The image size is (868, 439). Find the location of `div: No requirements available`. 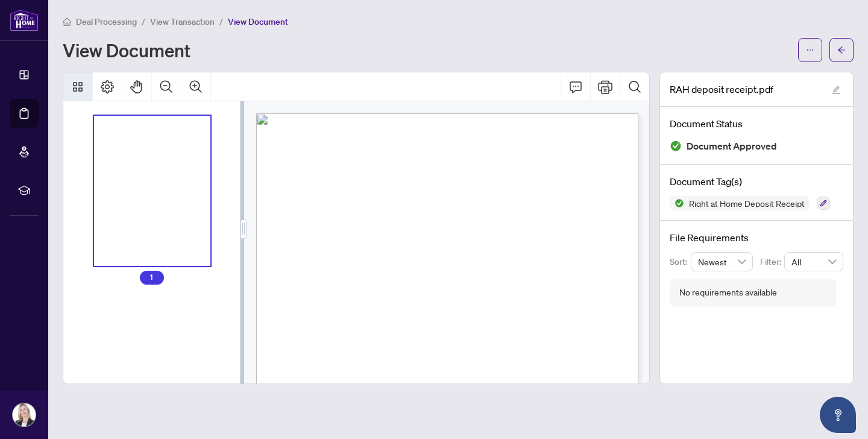

div: No requirements available is located at coordinates (728, 292).